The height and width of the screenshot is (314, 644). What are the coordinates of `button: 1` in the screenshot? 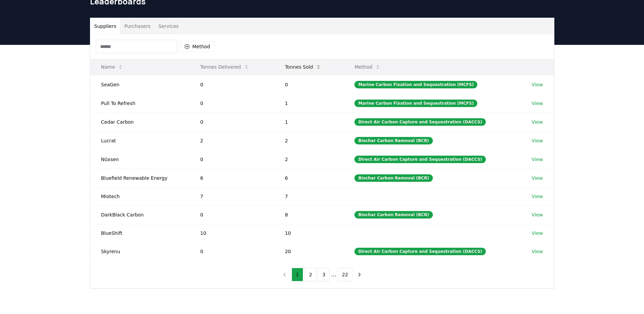 It's located at (297, 275).